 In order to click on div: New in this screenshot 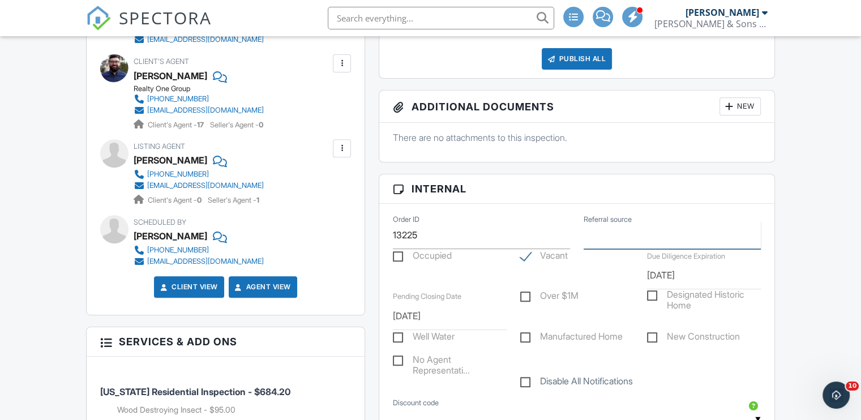, I will do `click(740, 106)`.